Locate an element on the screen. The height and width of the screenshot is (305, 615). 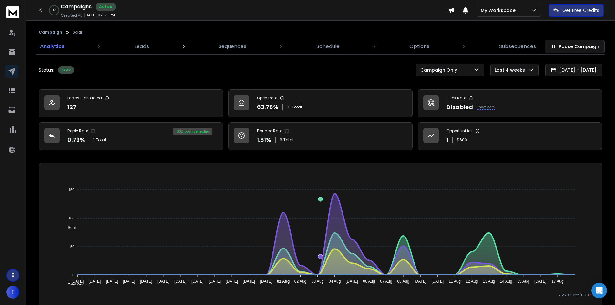
tspan: 13 Aug is located at coordinates (489, 281).